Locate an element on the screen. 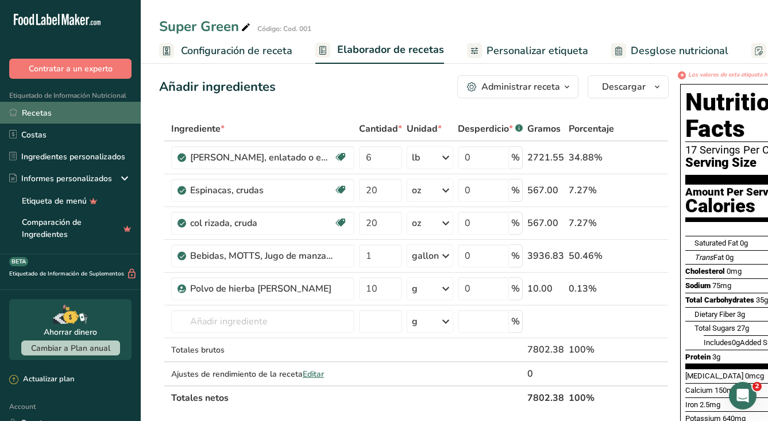 The image size is (768, 421). span: Elaborador de recetas is located at coordinates (391, 49).